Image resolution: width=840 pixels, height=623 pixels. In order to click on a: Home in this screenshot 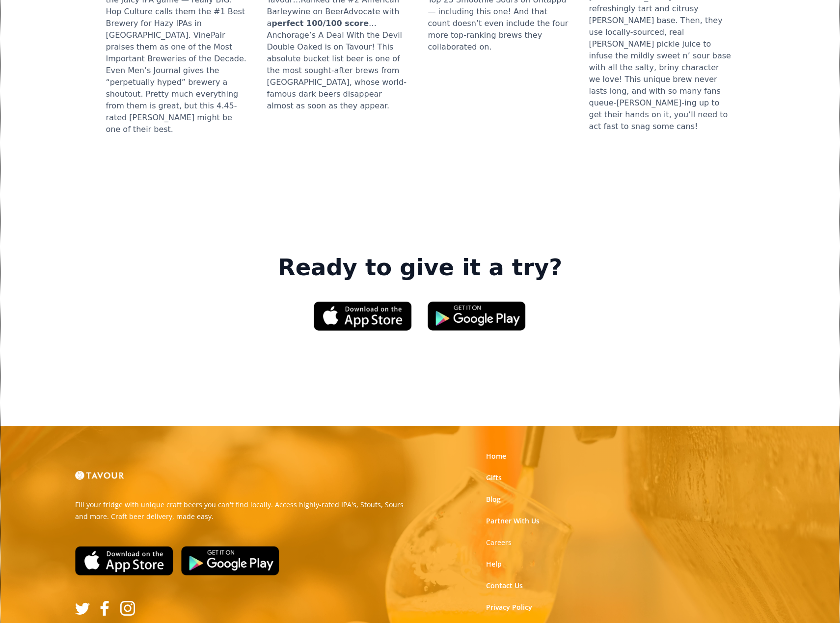, I will do `click(496, 457)`.